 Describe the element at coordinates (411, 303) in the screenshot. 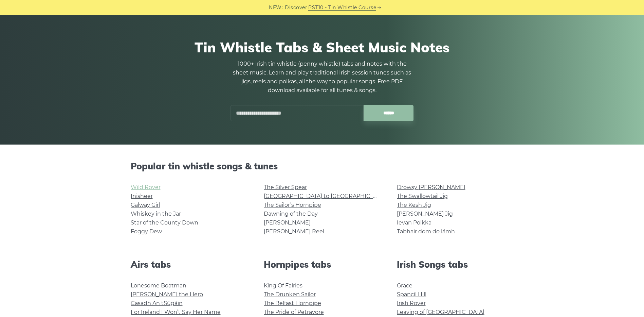

I see `a: Irish Rover` at that location.